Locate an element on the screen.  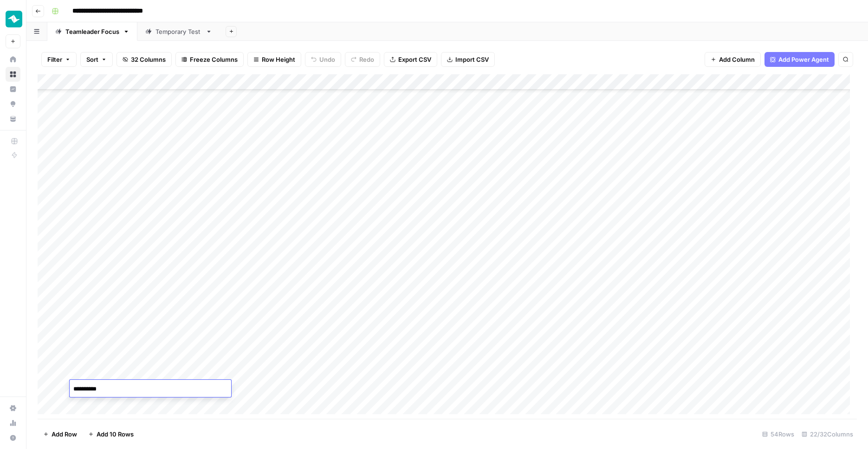
button: Add Row is located at coordinates (60, 434).